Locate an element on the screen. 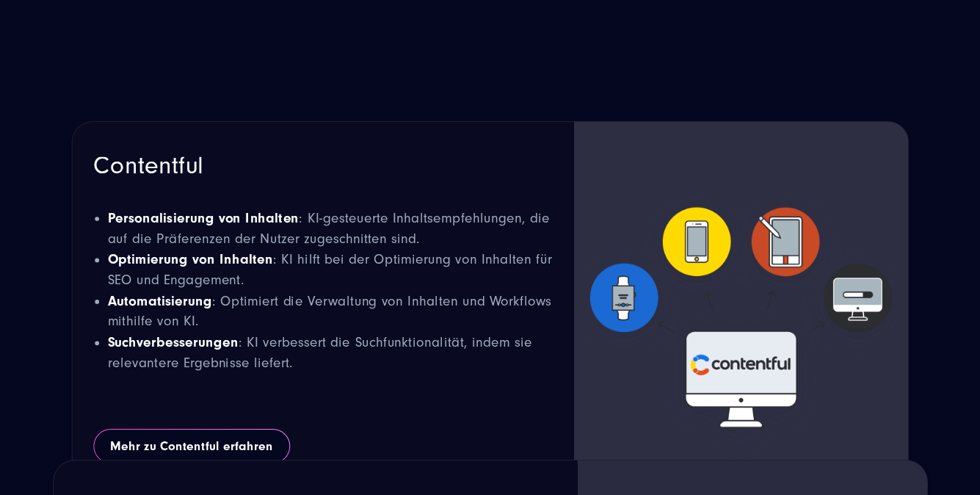  strong: Suchverbesserungen is located at coordinates (173, 343).